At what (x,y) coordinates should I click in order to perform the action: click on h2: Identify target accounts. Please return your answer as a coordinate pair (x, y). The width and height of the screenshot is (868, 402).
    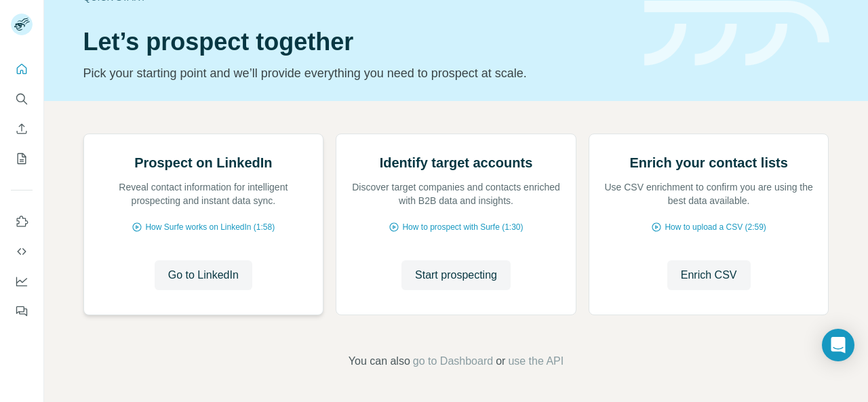
    Looking at the image, I should click on (457, 163).